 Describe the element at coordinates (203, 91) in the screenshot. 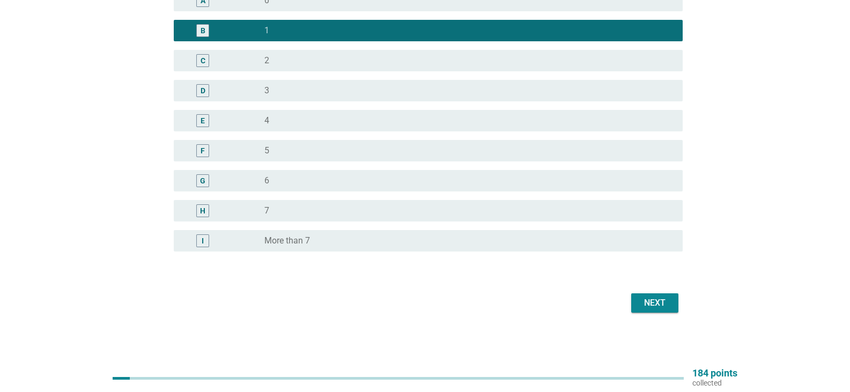

I see `div: D` at that location.